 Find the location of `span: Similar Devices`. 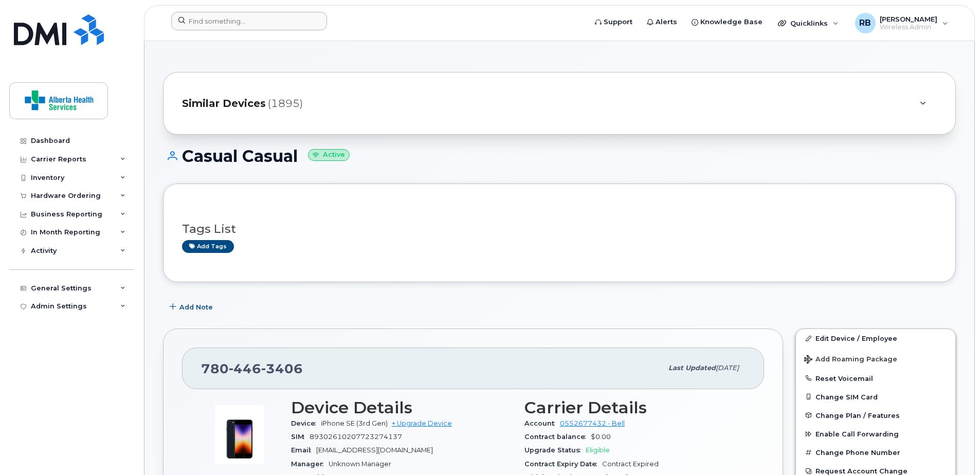

span: Similar Devices is located at coordinates (223, 104).